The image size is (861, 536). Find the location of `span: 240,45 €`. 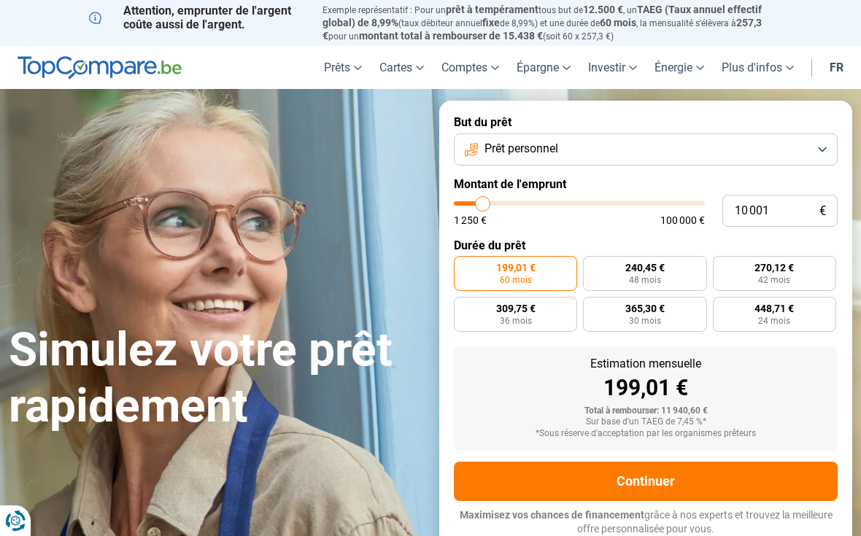

span: 240,45 € is located at coordinates (645, 268).